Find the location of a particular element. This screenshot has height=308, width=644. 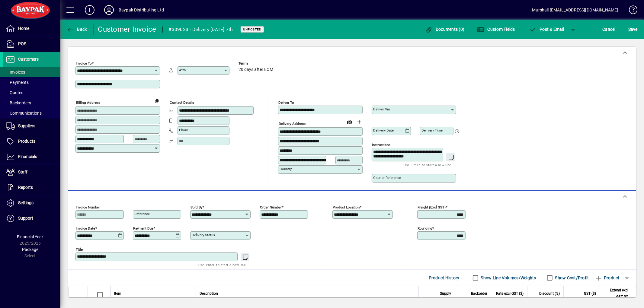

span: Cancel is located at coordinates (609, 29).